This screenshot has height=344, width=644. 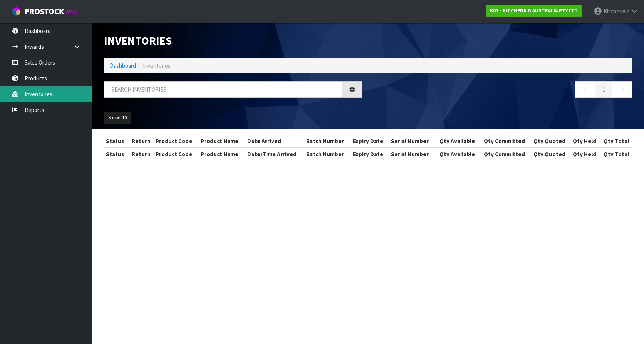 I want to click on th: Date Arrived, so click(x=275, y=141).